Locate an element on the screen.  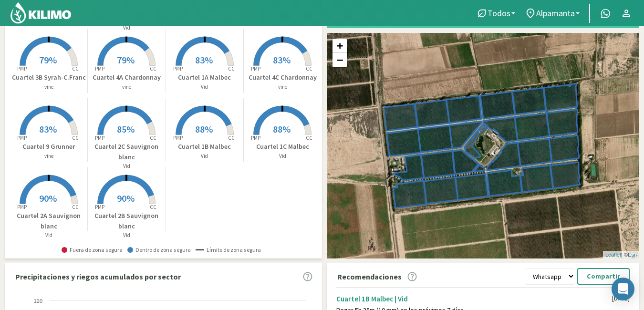
p: Cuartel 1B Malbec is located at coordinates (205, 146).